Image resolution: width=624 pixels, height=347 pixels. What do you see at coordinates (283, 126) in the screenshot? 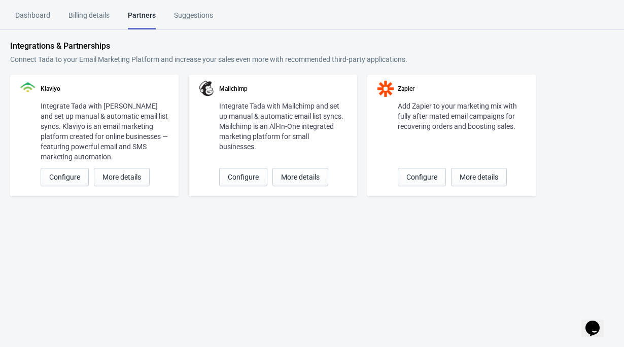
I see `div: Integrate Tada with Mailchimp and set up manual & automatic email list syncs. Mailchimp is an All...` at bounding box center [283, 126].